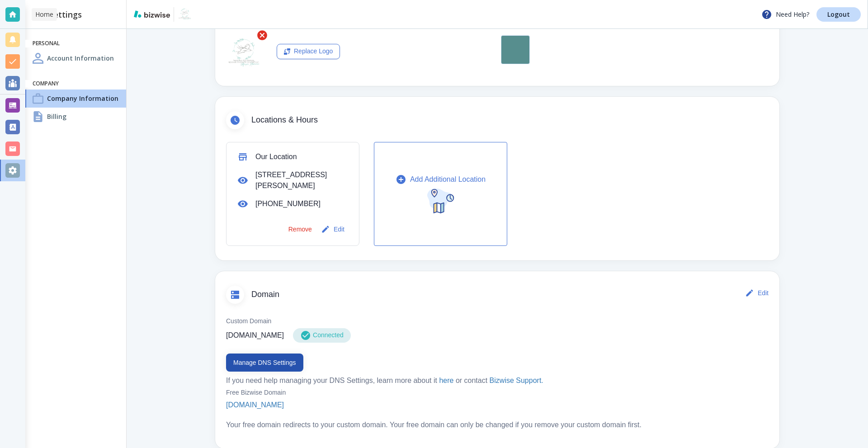  I want to click on img: Massage & Cranial Release Therapy Center LLC, so click(185, 14).